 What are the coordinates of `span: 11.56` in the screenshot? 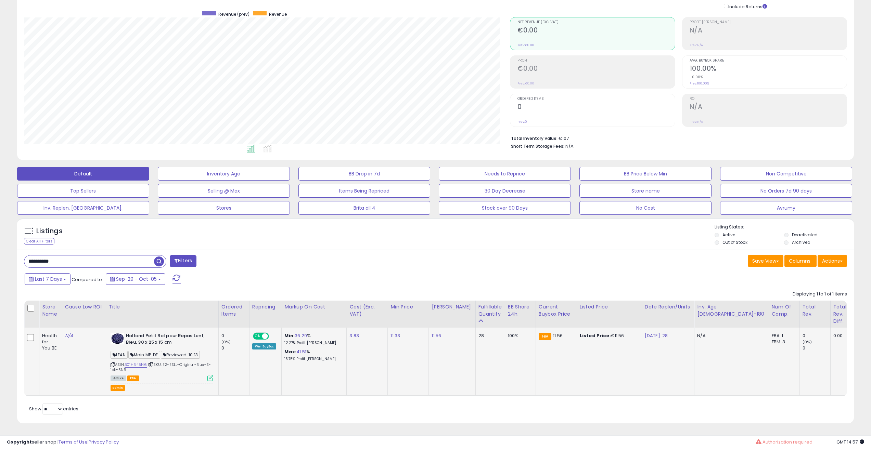 It's located at (558, 336).